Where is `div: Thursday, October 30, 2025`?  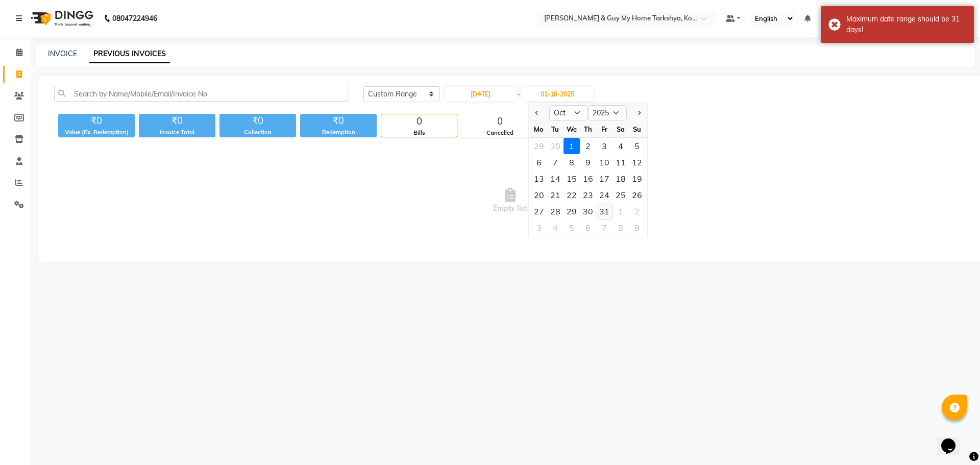
div: Thursday, October 30, 2025 is located at coordinates (588, 211).